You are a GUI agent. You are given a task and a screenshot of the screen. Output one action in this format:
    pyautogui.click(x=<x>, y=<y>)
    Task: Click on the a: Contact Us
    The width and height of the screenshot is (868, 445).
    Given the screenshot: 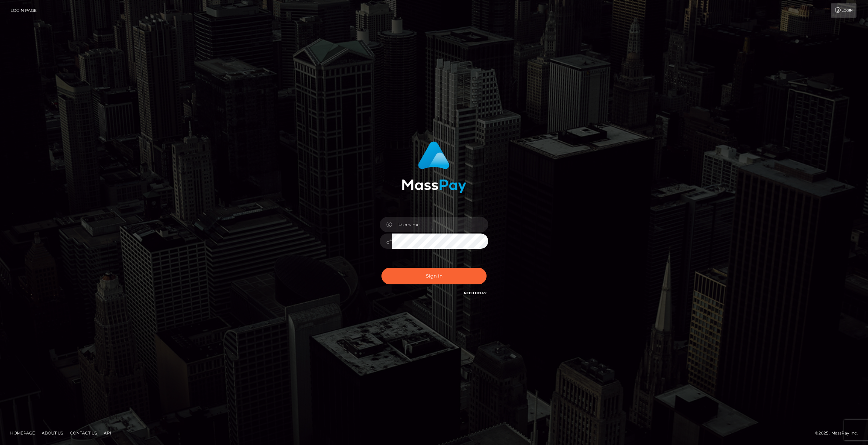 What is the action you would take?
    pyautogui.click(x=83, y=433)
    